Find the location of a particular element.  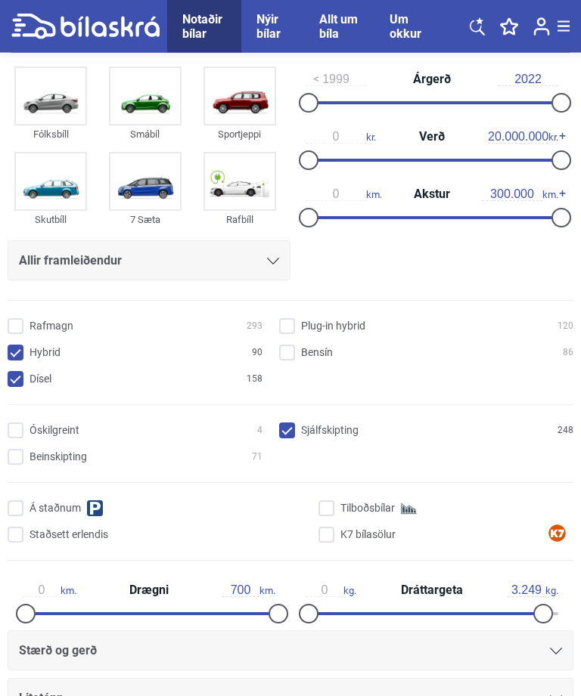

span: Staðsett erlendis is located at coordinates (69, 535).